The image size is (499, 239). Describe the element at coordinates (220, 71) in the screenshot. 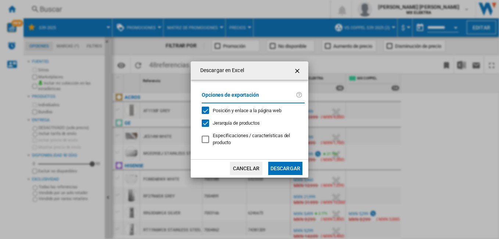

I see `h4: Descargar en Excel` at that location.